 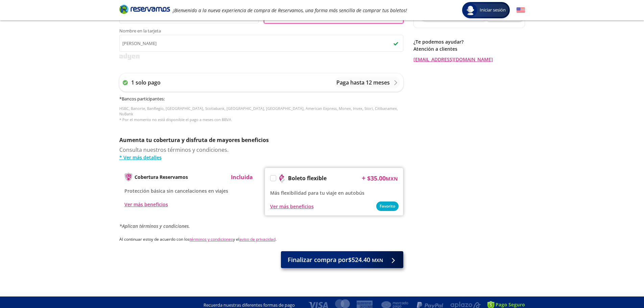 What do you see at coordinates (262, 99) in the screenshot?
I see `h6: * Bancos participantes :` at bounding box center [262, 99].